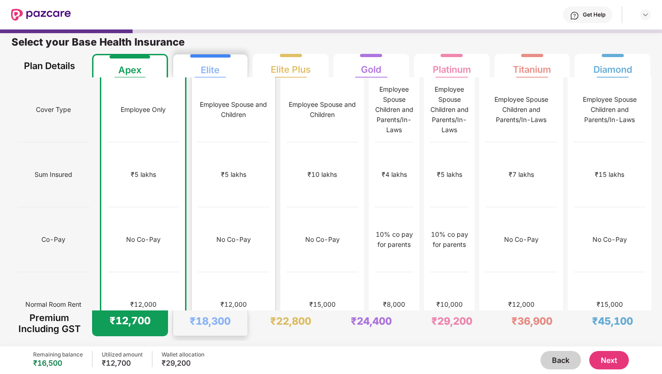  What do you see at coordinates (531, 66) in the screenshot?
I see `div: Titanium` at bounding box center [531, 66].